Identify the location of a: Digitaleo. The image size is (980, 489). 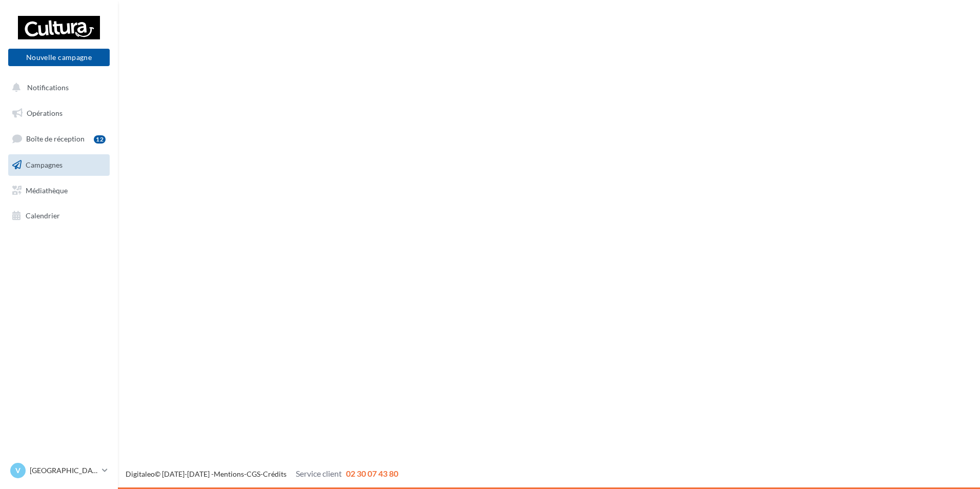
(140, 474).